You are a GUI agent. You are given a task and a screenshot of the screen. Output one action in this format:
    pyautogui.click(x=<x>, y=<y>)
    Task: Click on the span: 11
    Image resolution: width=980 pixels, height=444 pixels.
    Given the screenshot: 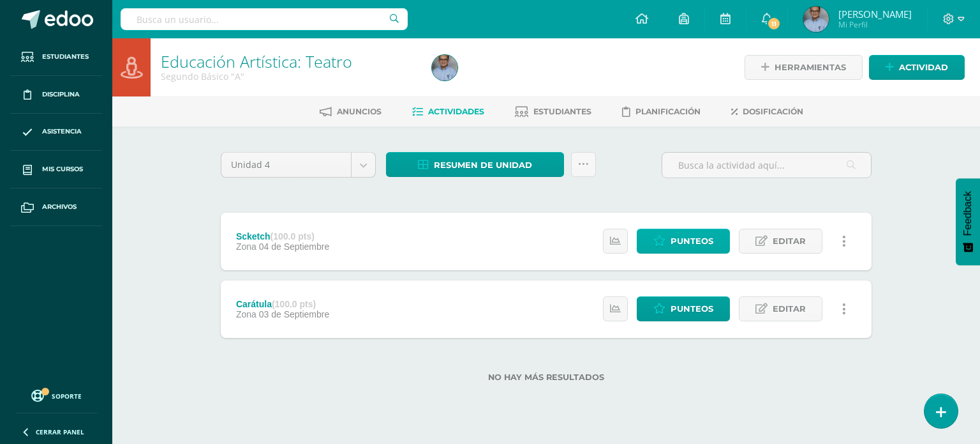 What is the action you would take?
    pyautogui.click(x=774, y=24)
    